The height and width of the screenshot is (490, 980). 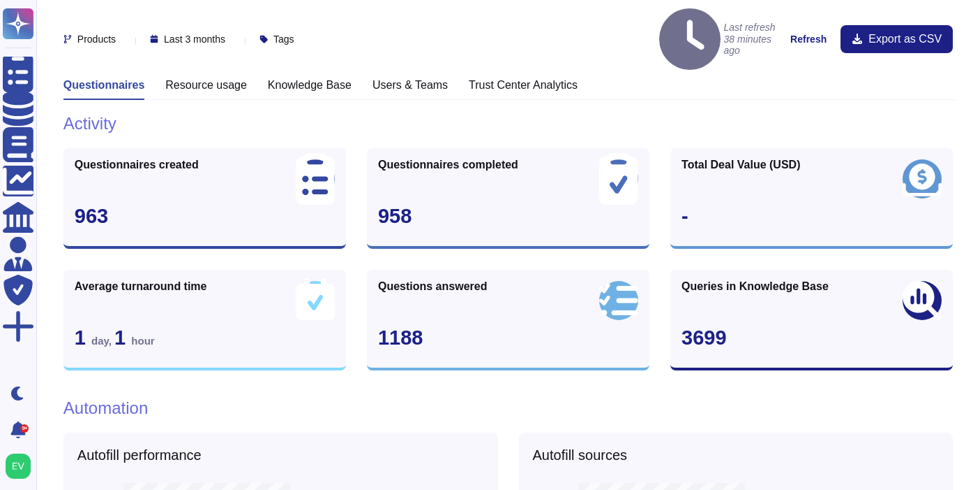 I want to click on span: Products, so click(x=96, y=40).